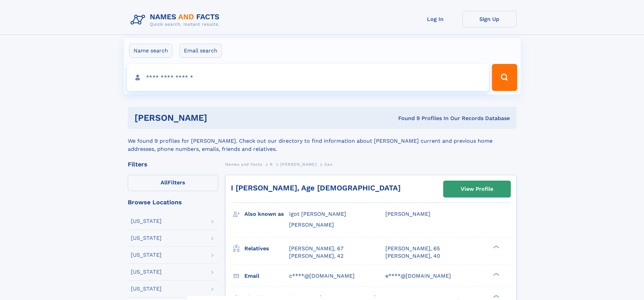 The width and height of the screenshot is (644, 300). Describe the element at coordinates (271, 164) in the screenshot. I see `a: R` at that location.